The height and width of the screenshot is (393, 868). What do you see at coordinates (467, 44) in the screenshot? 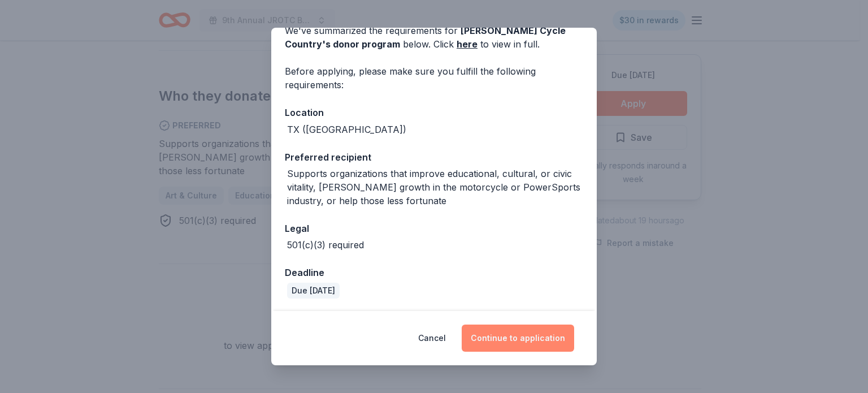
I see `a: here` at bounding box center [467, 44].